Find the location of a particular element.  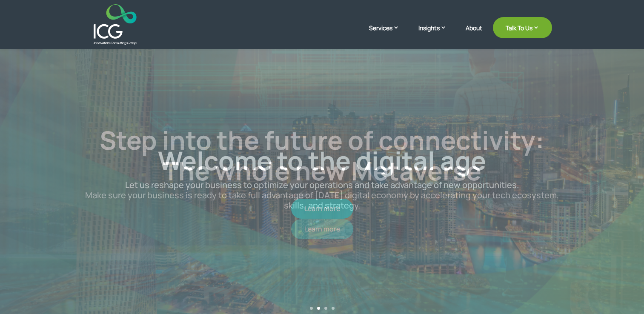

a: Learn more is located at coordinates (322, 209).